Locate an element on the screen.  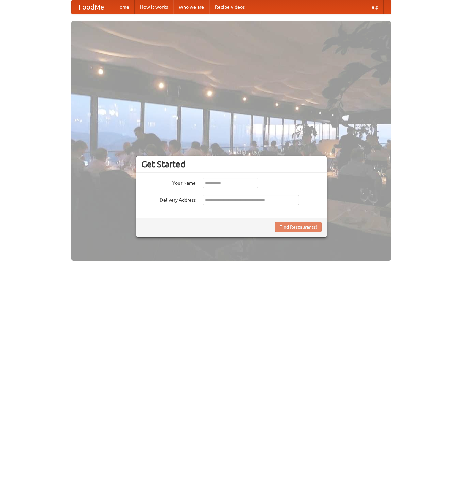
label: Your Name is located at coordinates (169, 182).